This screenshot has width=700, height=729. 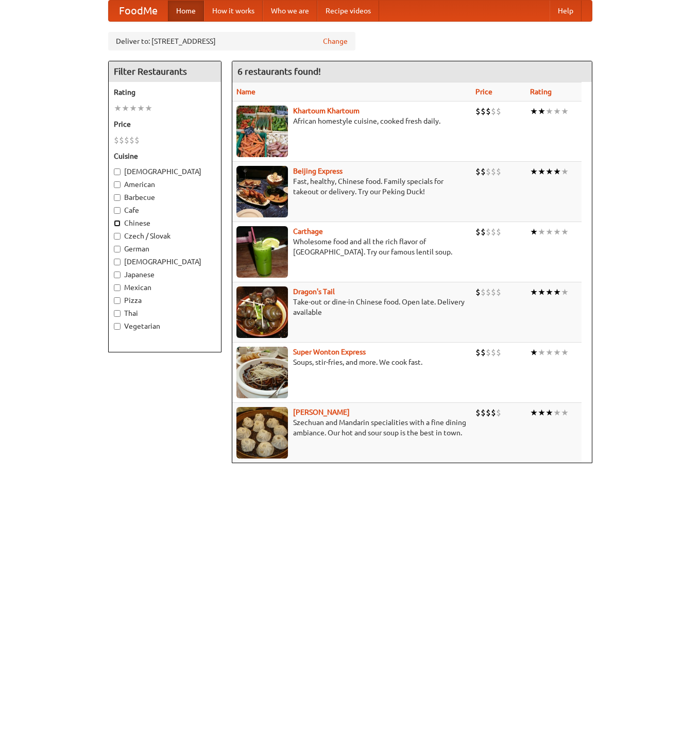 I want to click on p: Fast, healthy, Chinese food. Family specials for takeout or delivery. Try our Peking Duck!, so click(x=352, y=187).